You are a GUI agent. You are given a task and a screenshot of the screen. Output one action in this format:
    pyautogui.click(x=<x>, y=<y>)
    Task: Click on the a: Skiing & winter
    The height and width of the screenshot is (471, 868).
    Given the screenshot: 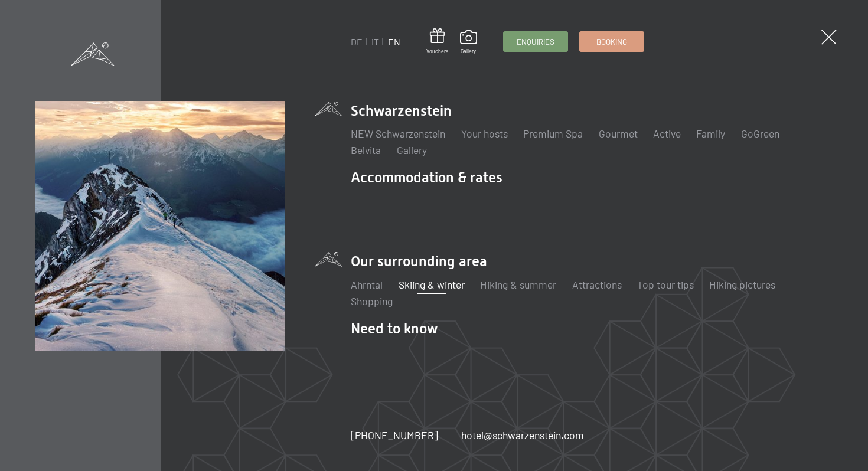 What is the action you would take?
    pyautogui.click(x=431, y=285)
    